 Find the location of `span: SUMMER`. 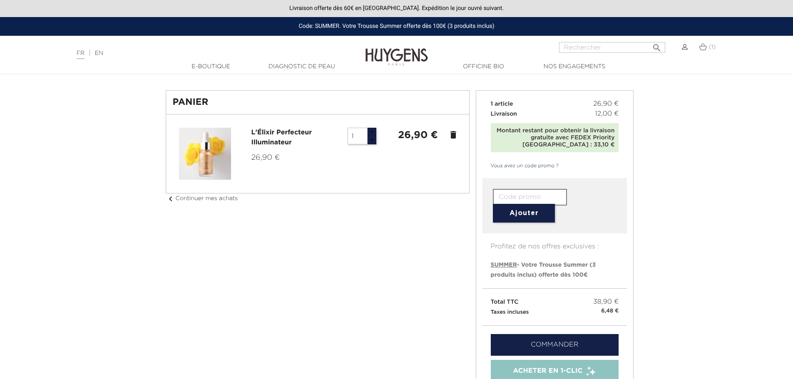

span: SUMMER is located at coordinates (504, 265).